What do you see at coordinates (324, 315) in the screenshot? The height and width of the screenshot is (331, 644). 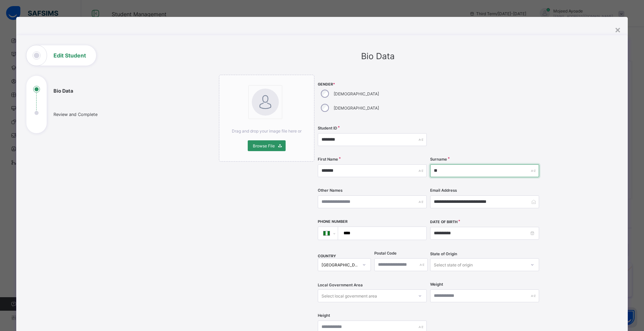 I see `label: Height` at bounding box center [324, 315].